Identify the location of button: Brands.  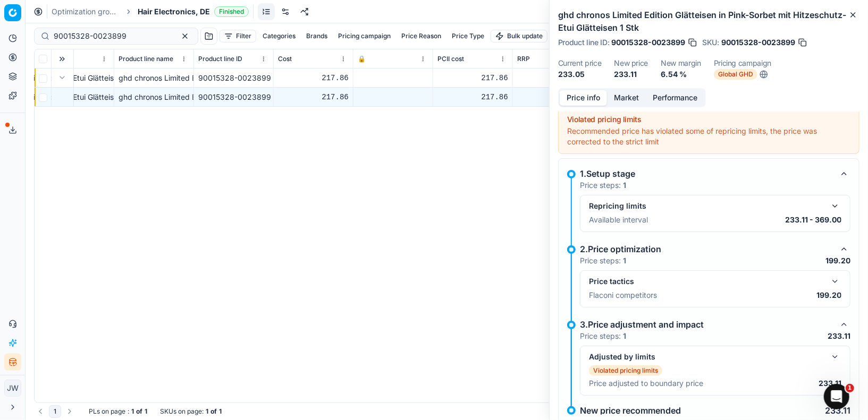
(317, 36).